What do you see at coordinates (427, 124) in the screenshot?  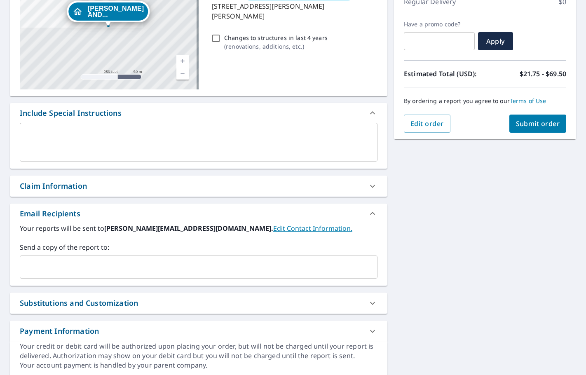 I see `button: Edit order` at bounding box center [427, 124].